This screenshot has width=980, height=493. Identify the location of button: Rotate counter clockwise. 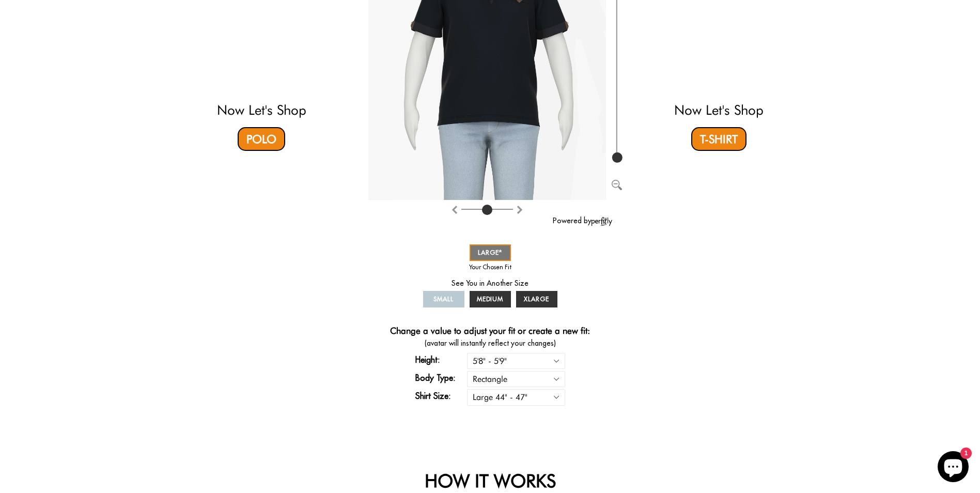
(519, 208).